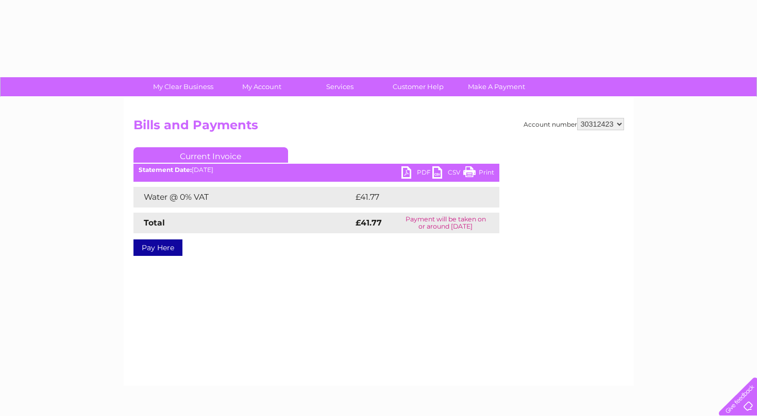  What do you see at coordinates (340, 87) in the screenshot?
I see `a: Services` at bounding box center [340, 87].